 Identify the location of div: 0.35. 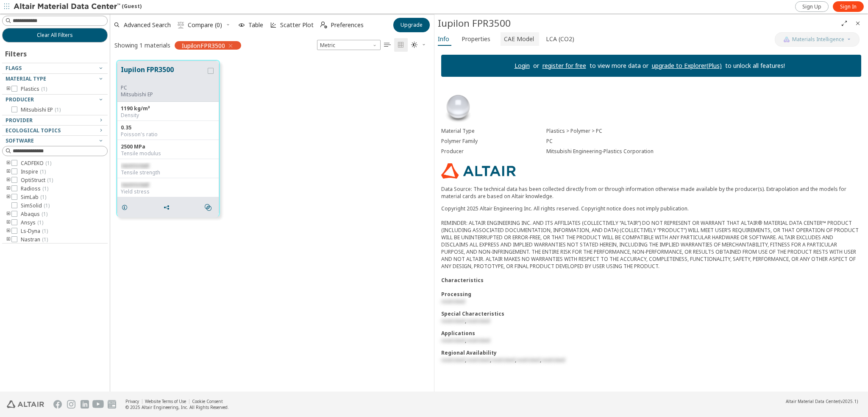
(168, 127).